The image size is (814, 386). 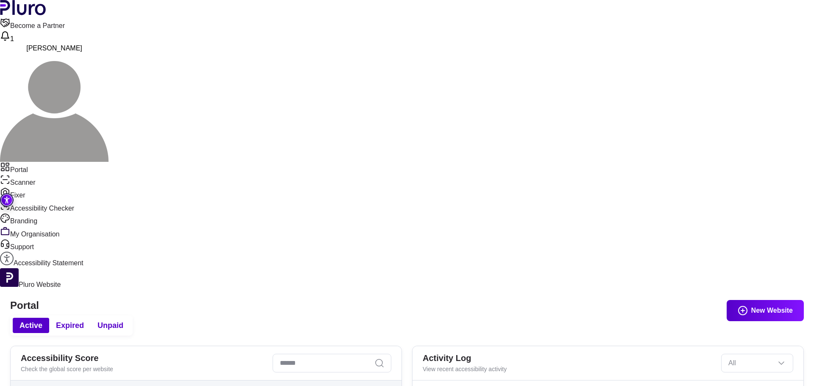 I want to click on h2: Accessibility Score, so click(x=143, y=358).